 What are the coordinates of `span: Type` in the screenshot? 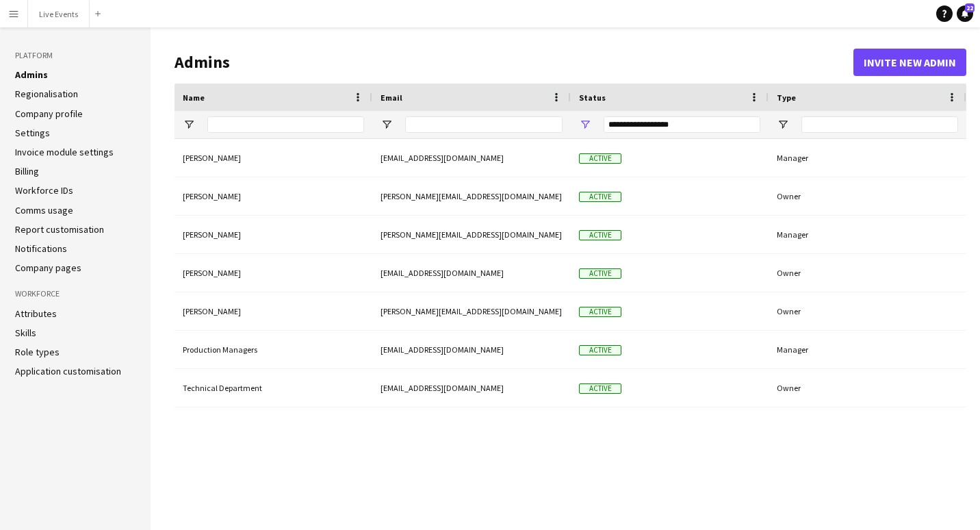 It's located at (786, 97).